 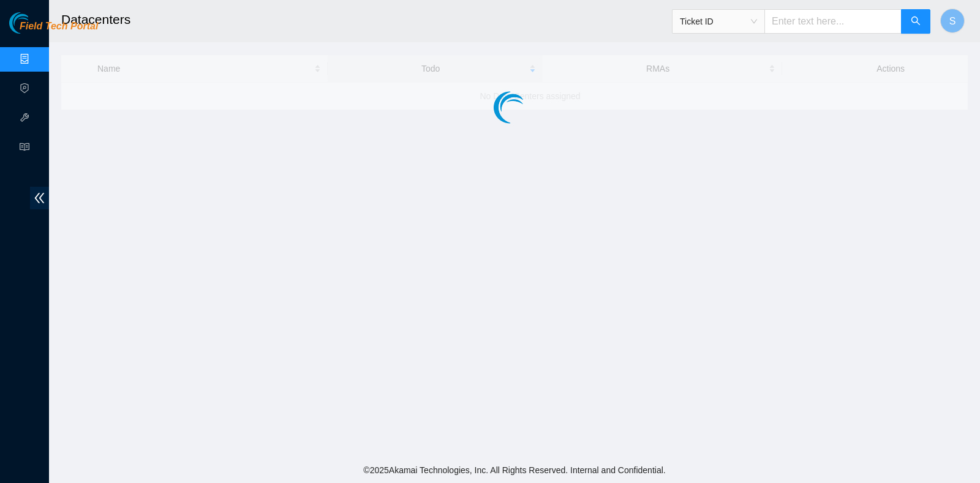 I want to click on span: double-left, so click(x=39, y=197).